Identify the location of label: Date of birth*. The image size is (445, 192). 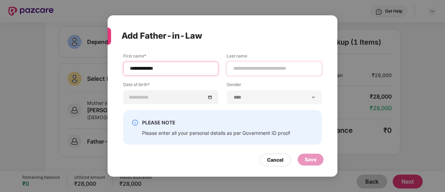
(171, 86).